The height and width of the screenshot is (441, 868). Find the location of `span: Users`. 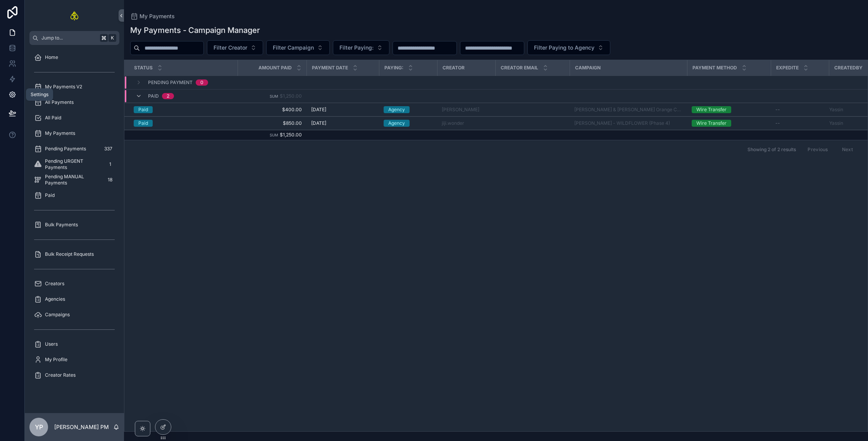

span: Users is located at coordinates (51, 344).